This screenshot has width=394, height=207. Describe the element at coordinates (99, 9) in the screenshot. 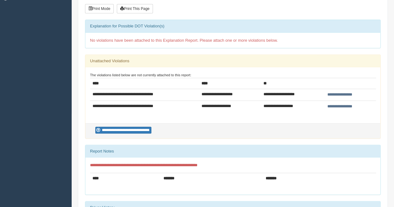

I see `button: Print Mode` at that location.